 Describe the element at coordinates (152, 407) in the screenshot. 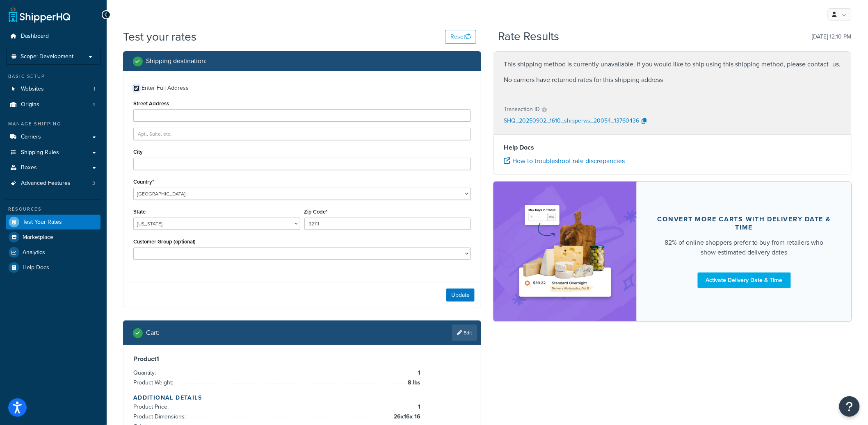

I see `span: Product Price:` at that location.